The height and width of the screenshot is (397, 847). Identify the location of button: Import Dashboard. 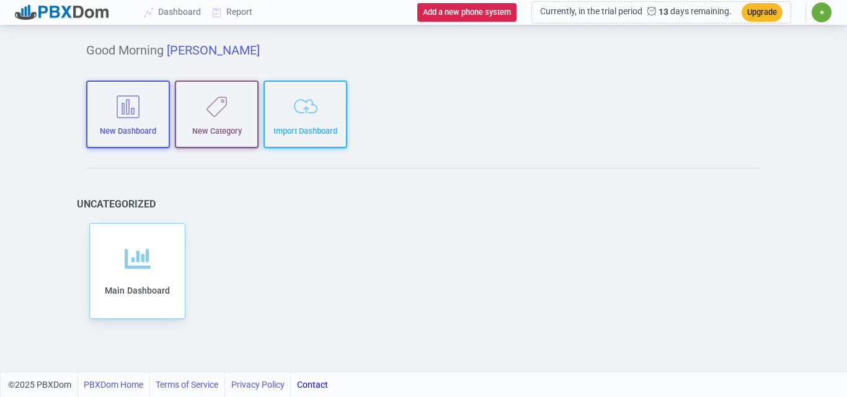
(305, 114).